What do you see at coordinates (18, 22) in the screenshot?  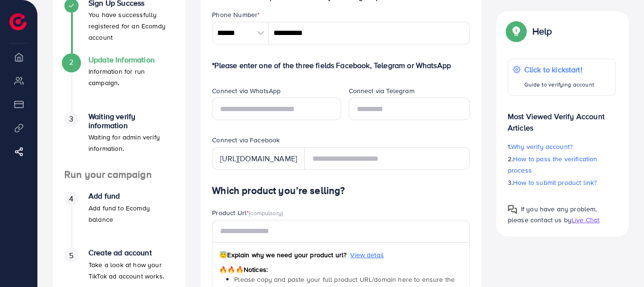 I see `img: logo` at bounding box center [18, 22].